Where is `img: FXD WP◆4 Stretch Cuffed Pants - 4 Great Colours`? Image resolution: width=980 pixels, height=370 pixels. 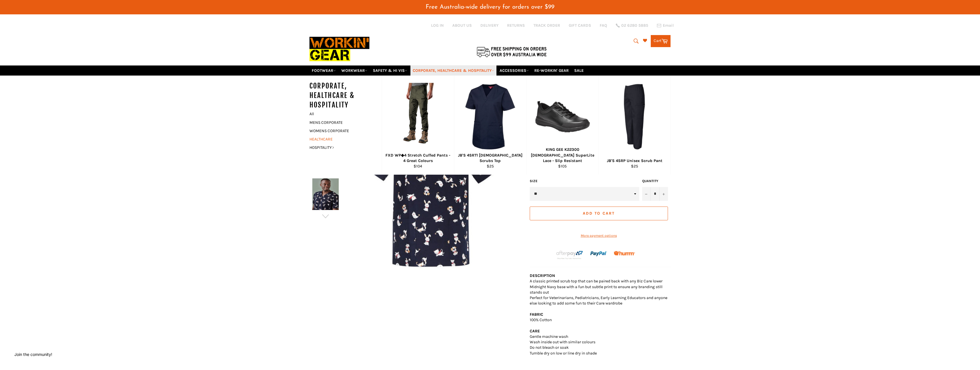 img: FXD WP◆4 Stretch Cuffed Pants - 4 Great Colours is located at coordinates (418, 116).